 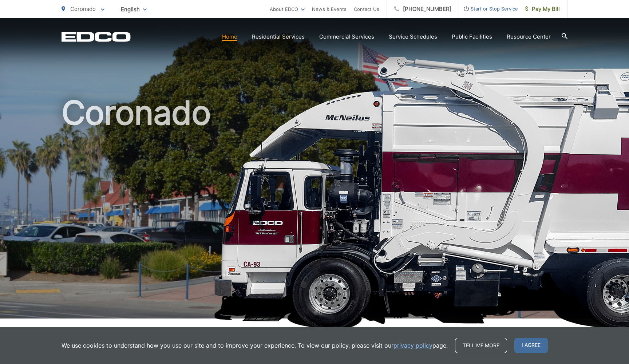 What do you see at coordinates (230, 37) in the screenshot?
I see `a: Home` at bounding box center [230, 37].